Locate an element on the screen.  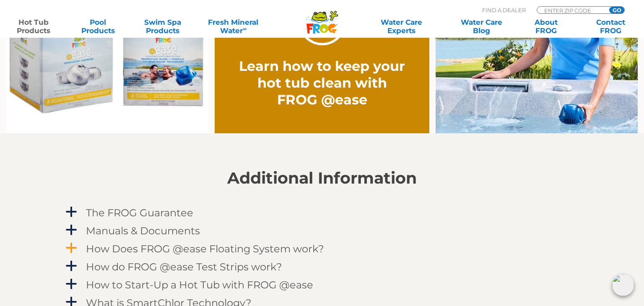
a: Hot TubProducts is located at coordinates (33, 27).